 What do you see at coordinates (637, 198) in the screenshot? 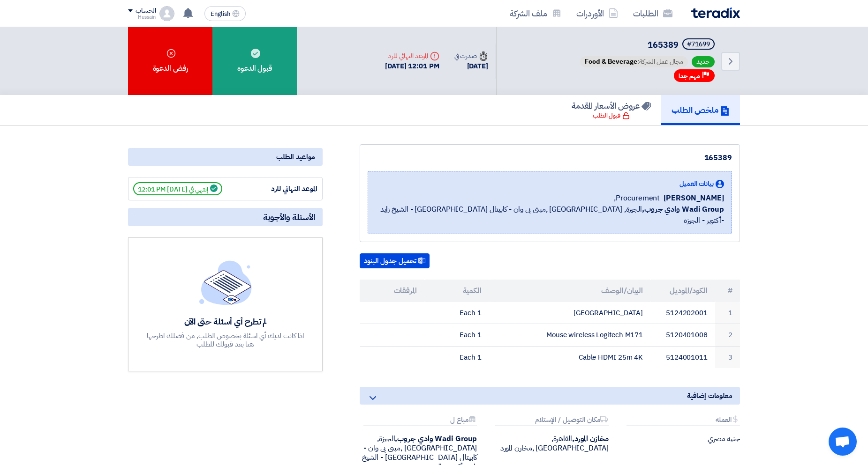
I see `span: Procurement,` at bounding box center [637, 198].